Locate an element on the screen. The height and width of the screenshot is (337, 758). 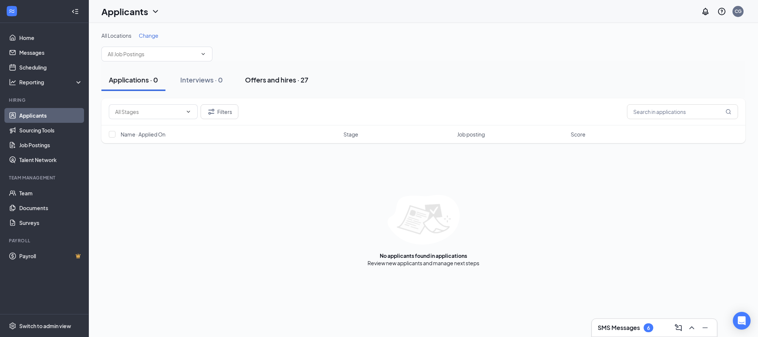
a: Surveys is located at coordinates (51, 223).